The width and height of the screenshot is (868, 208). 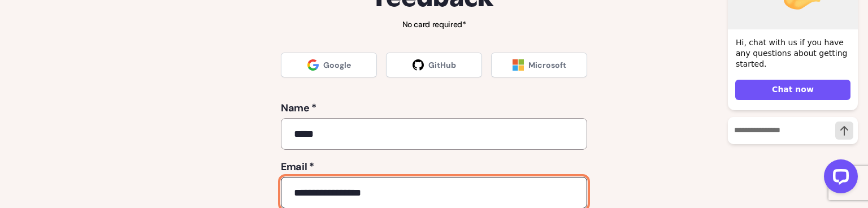 What do you see at coordinates (434, 108) in the screenshot?
I see `label: Name *` at bounding box center [434, 108].